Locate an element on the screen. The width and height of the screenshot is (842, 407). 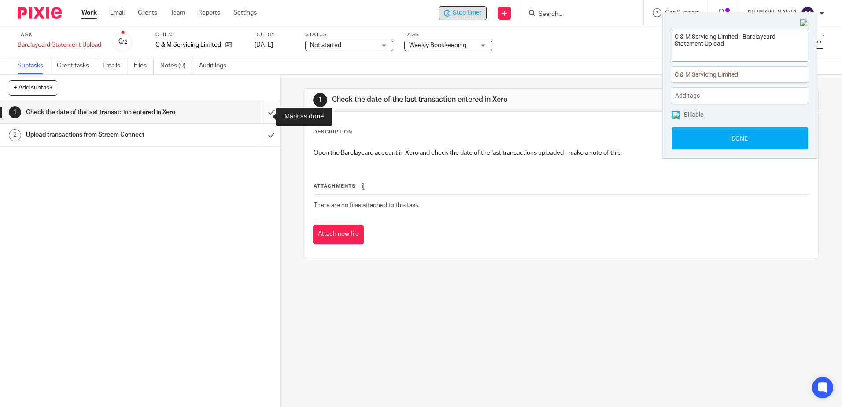
label: Status is located at coordinates (349, 35).